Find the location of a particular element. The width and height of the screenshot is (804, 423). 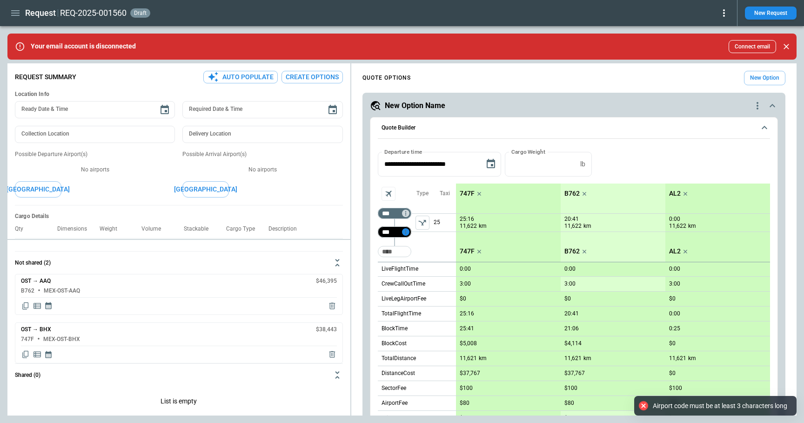

span: Copy quote content is located at coordinates (26, 354).